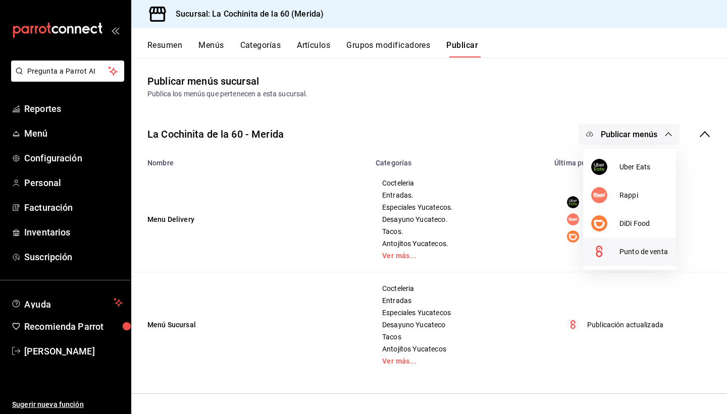 This screenshot has width=727, height=414. What do you see at coordinates (643, 167) in the screenshot?
I see `span: Uber Eats` at bounding box center [643, 167].